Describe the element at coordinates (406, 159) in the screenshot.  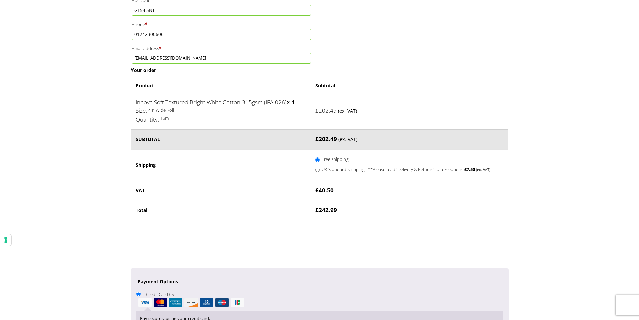
I see `label: Free shipping` at that location.